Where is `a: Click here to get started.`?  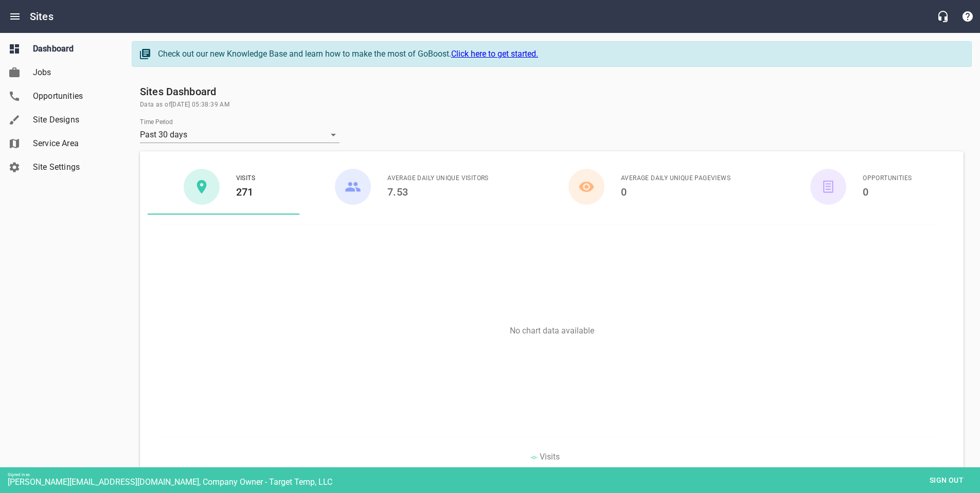
a: Click here to get started. is located at coordinates (495, 54).